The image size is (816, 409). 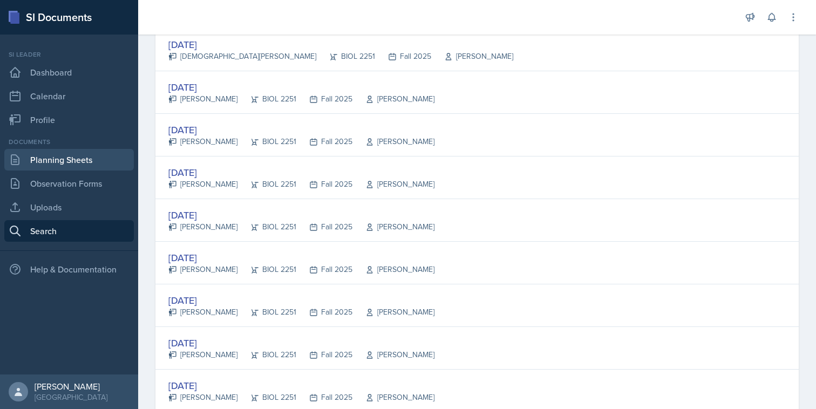 I want to click on a: Calendar, so click(x=69, y=96).